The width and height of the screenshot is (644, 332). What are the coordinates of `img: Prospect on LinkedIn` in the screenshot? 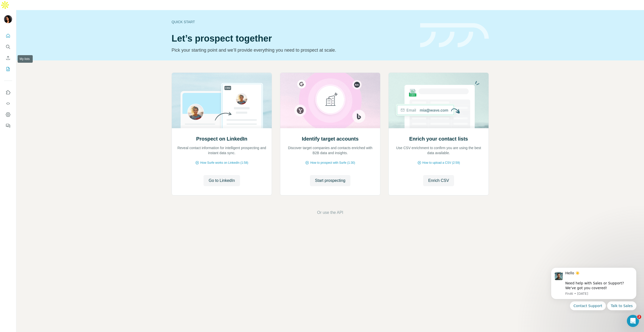 It's located at (222, 101).